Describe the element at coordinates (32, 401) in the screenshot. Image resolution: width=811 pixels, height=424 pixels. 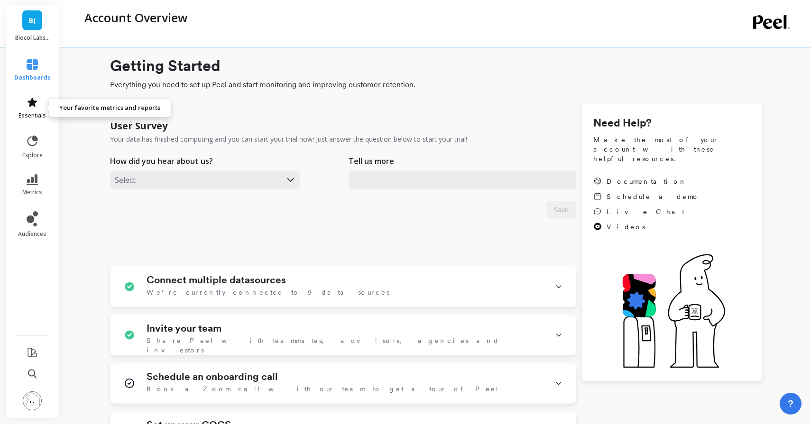
I see `img: profile picture` at that location.